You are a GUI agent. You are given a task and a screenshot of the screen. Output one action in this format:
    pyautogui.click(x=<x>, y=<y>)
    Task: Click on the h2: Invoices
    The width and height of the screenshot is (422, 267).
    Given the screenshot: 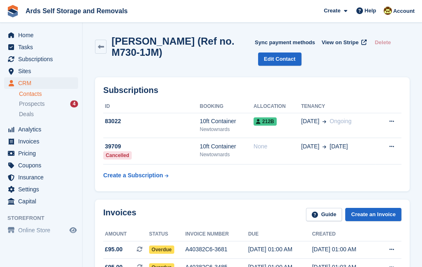 What is the action you would take?
    pyautogui.click(x=120, y=214)
    